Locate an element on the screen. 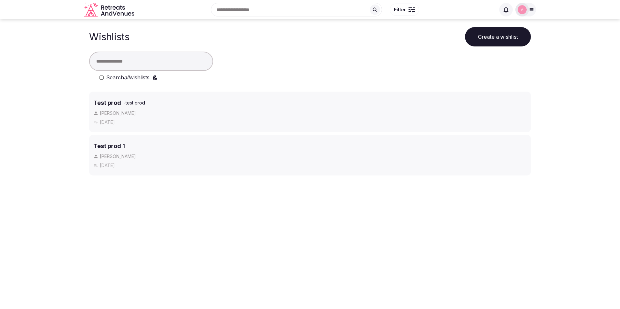 This screenshot has width=620, height=309. svg: Retreats and Venues company logo is located at coordinates (110, 10).